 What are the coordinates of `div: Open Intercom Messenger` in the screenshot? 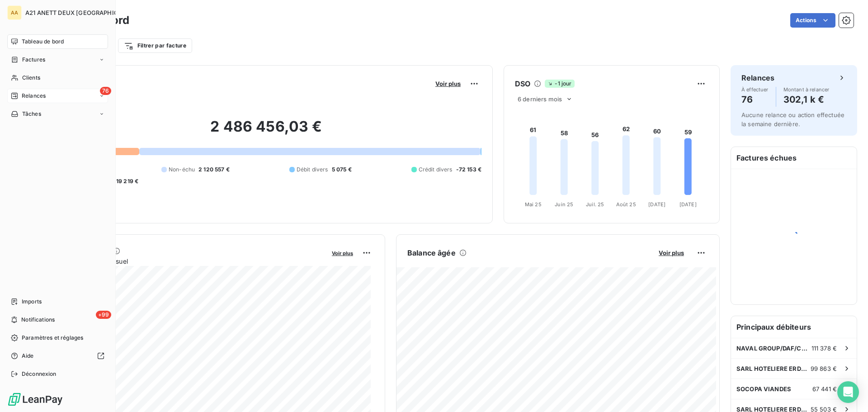 It's located at (848, 392).